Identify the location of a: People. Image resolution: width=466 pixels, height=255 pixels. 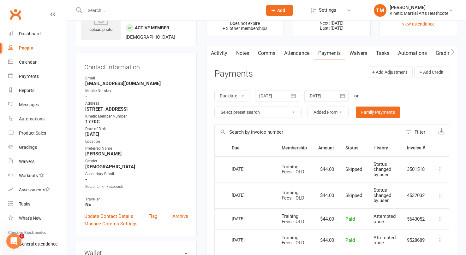
(37, 48).